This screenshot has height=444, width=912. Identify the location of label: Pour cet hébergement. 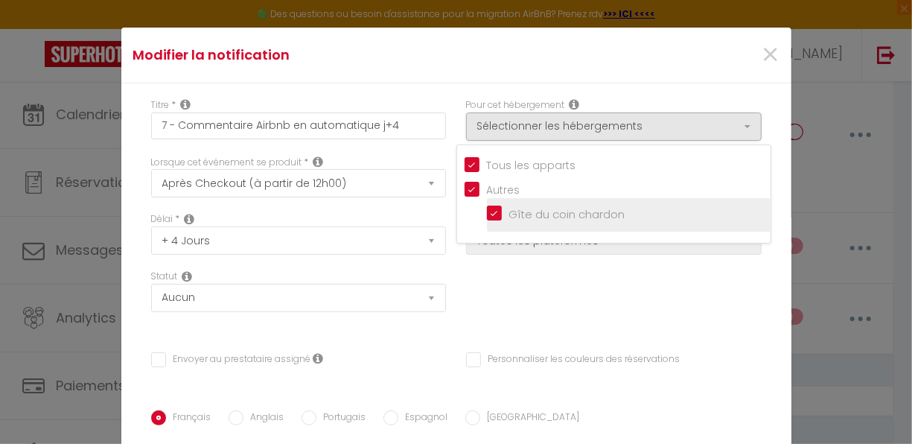
(515, 105).